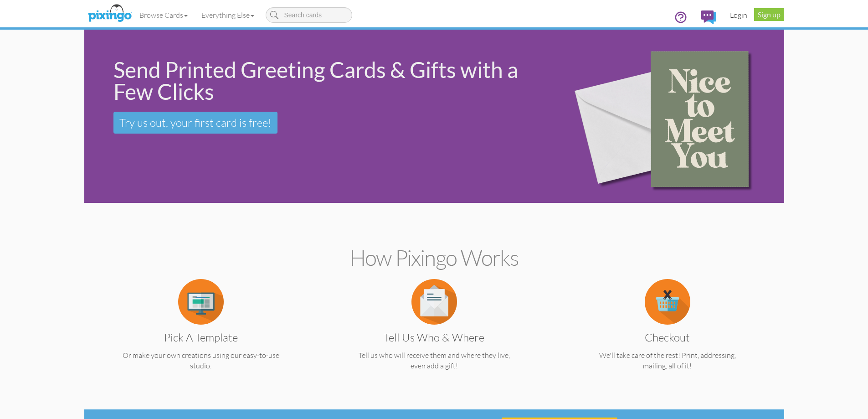  What do you see at coordinates (228, 15) in the screenshot?
I see `a: Everything Else` at bounding box center [228, 15].